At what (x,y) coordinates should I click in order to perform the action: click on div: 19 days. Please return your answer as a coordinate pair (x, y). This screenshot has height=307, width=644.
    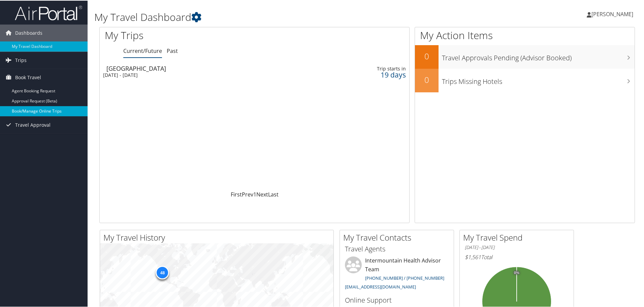
    Looking at the image, I should click on (372, 74).